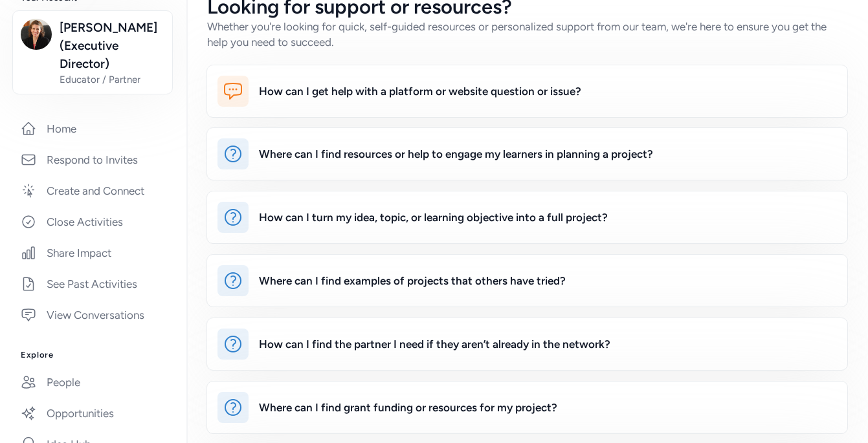 The image size is (868, 443). I want to click on a: People, so click(94, 382).